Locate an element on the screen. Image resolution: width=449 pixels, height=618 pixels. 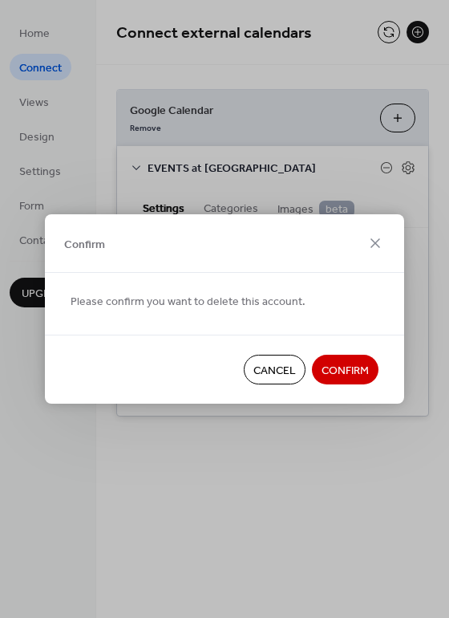
span: Cancel is located at coordinates (274, 371).